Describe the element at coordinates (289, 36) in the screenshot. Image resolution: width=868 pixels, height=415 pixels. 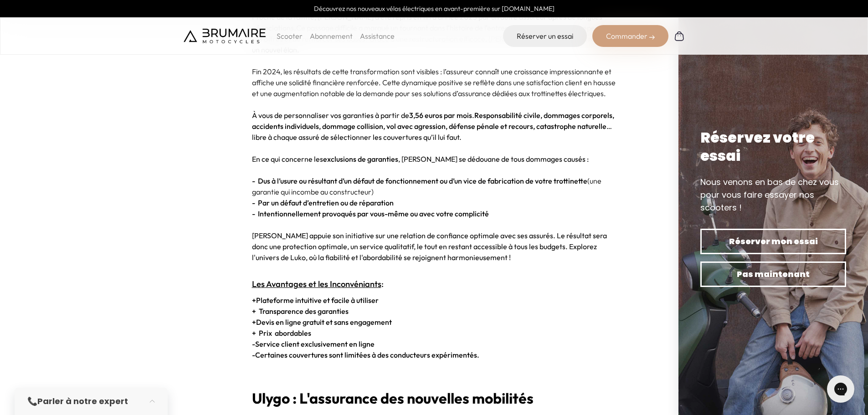
I see `p: Scooter` at that location.